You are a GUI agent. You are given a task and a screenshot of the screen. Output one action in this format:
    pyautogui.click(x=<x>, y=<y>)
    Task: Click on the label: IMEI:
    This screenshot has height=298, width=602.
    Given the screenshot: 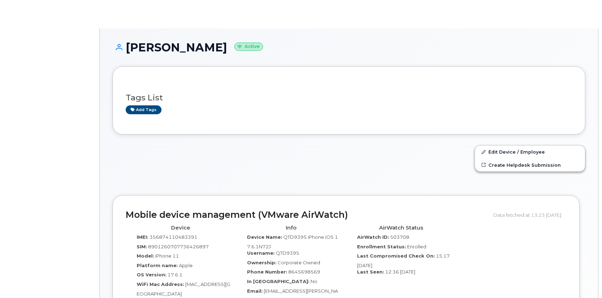 What is the action you would take?
    pyautogui.click(x=142, y=237)
    